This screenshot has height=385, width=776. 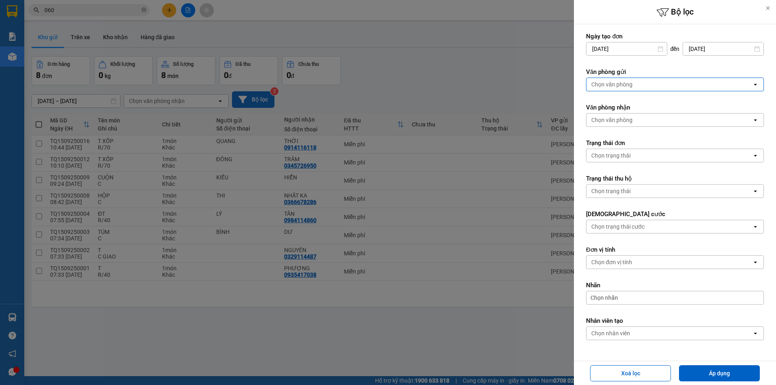 What do you see at coordinates (675, 143) in the screenshot?
I see `label: Trạng thái đơn` at bounding box center [675, 143].